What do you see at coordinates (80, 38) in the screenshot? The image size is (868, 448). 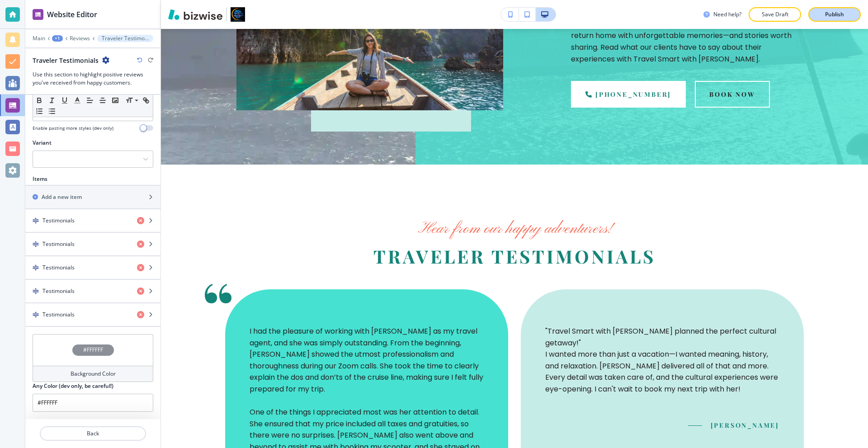 I see `button: Reviews` at bounding box center [80, 38].